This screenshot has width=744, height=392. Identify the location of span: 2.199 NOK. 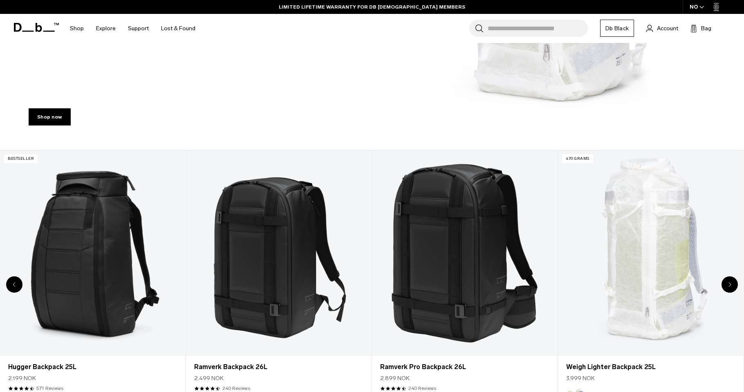
(22, 378).